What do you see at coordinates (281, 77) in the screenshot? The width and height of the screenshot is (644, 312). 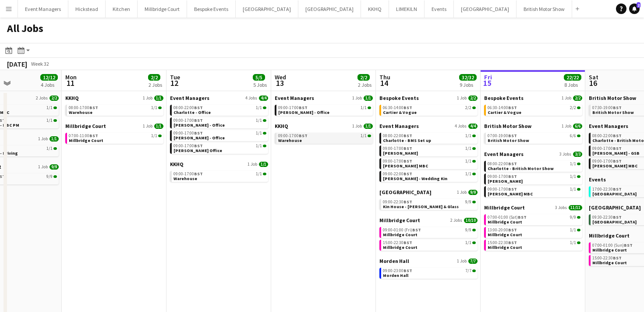 I see `span: Wed` at bounding box center [281, 77].